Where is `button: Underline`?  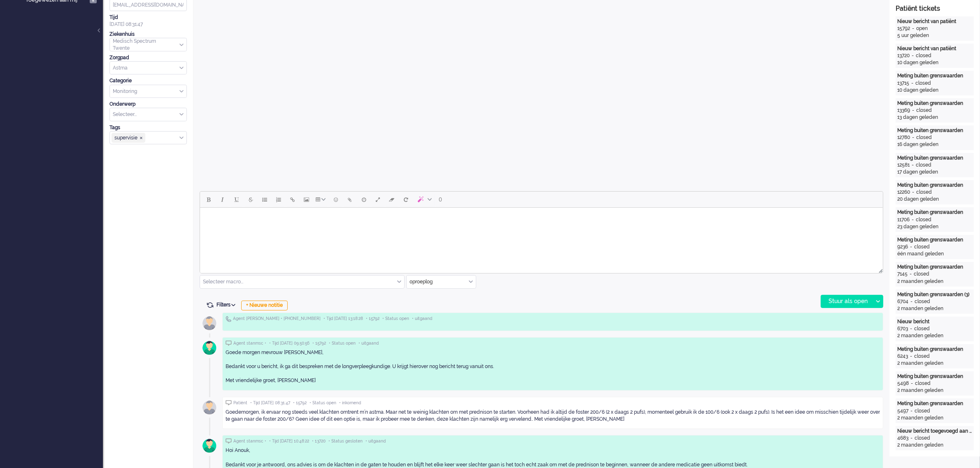
button: Underline is located at coordinates (237, 199).